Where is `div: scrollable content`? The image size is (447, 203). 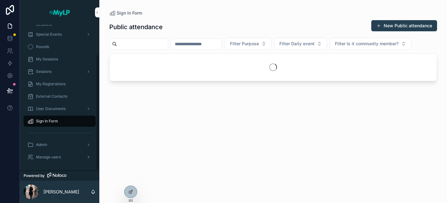 div: scrollable content is located at coordinates (60, 98).